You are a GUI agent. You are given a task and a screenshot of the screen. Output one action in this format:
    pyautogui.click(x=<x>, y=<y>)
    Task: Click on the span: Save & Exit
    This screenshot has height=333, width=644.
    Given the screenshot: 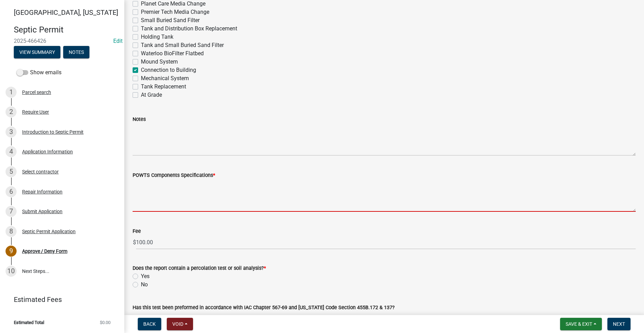 What is the action you would take?
    pyautogui.click(x=579, y=324)
    